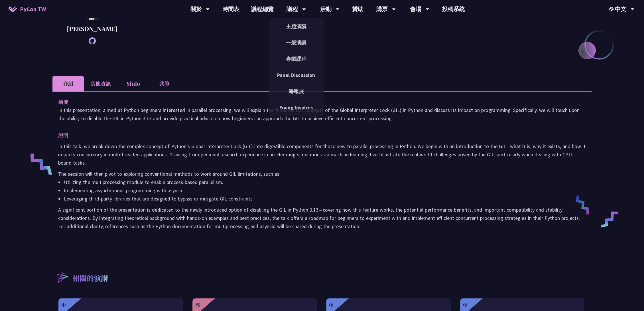 Image resolution: width=644 pixels, height=311 pixels. What do you see at coordinates (325, 199) in the screenshot?
I see `li: Leveraging third-party libraries that are designed to bypass or mitigate GIL constraints.` at bounding box center [325, 199].